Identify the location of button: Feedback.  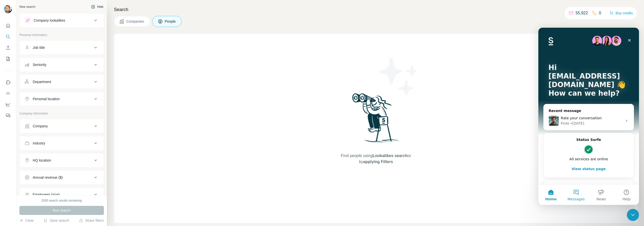
(8, 115).